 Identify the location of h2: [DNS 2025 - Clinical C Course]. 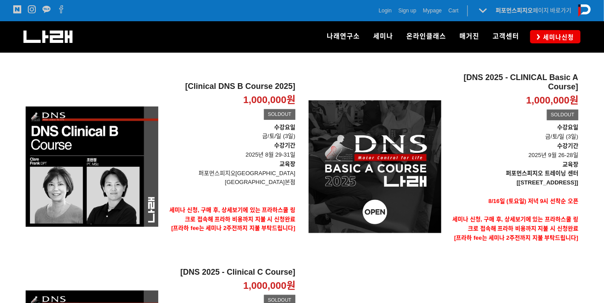
(230, 272).